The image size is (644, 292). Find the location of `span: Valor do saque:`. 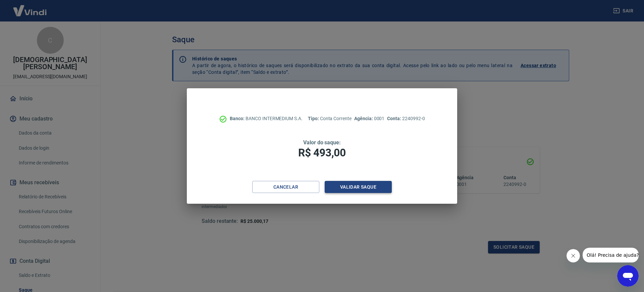

span: Valor do saque: is located at coordinates (322, 142).